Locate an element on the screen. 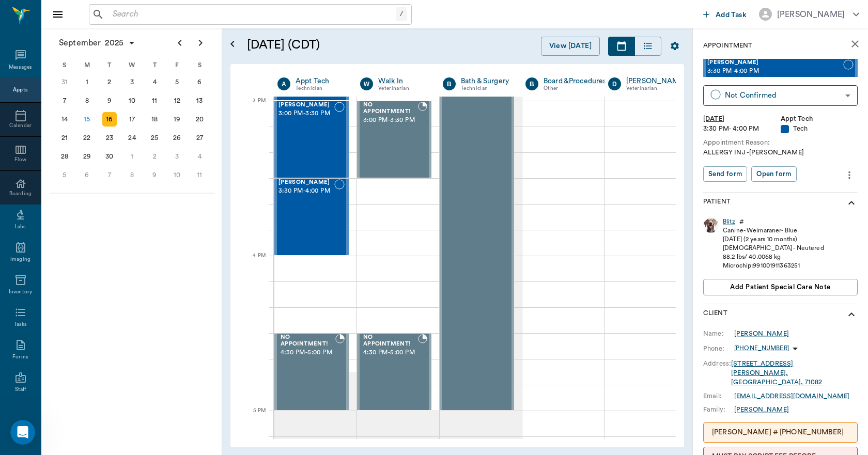  div: Board &Procedures is located at coordinates (575, 81).